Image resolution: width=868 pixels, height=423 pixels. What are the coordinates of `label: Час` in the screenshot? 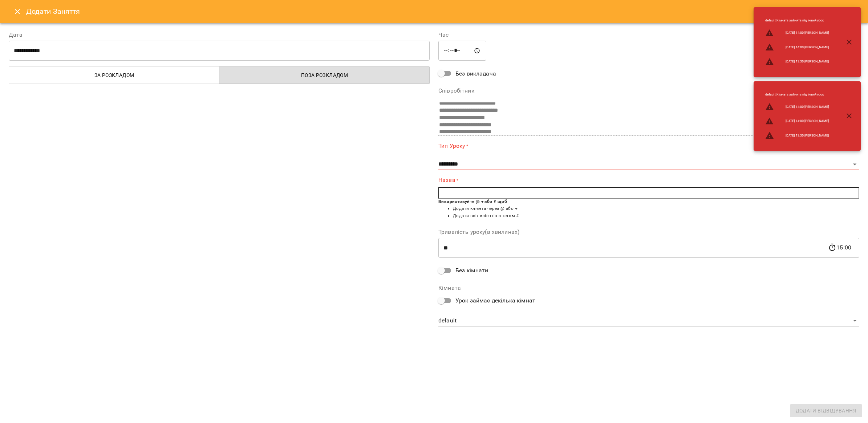 It's located at (649, 35).